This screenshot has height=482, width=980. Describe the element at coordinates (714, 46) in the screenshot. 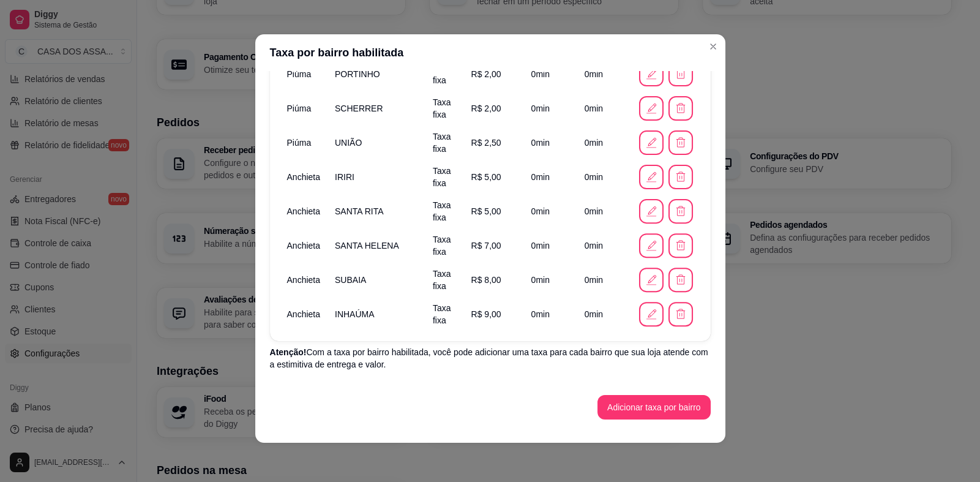

I see `button: Close` at that location.